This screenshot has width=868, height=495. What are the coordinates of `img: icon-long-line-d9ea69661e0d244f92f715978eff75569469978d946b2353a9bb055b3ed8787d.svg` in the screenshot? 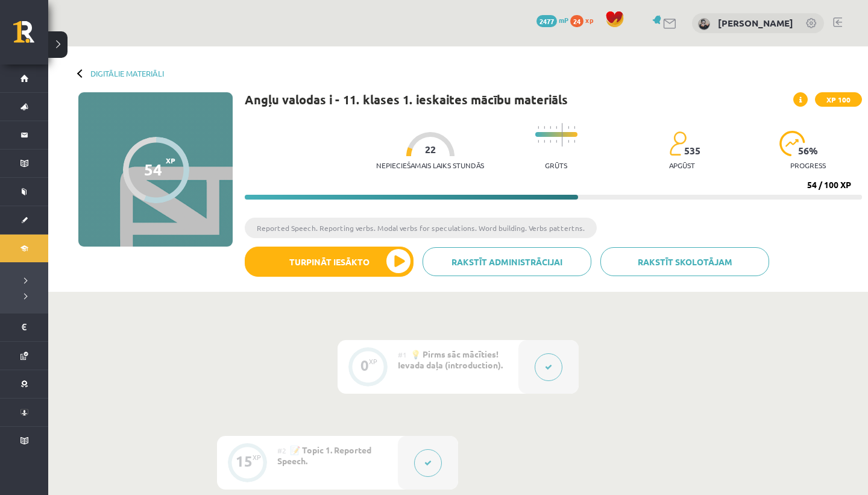 It's located at (562, 135).